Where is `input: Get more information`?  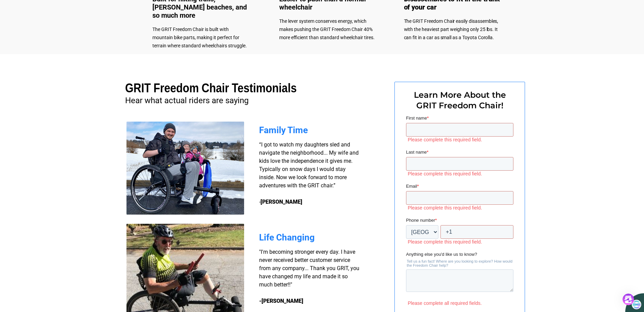
input: Get more information is located at coordinates (54, 210).